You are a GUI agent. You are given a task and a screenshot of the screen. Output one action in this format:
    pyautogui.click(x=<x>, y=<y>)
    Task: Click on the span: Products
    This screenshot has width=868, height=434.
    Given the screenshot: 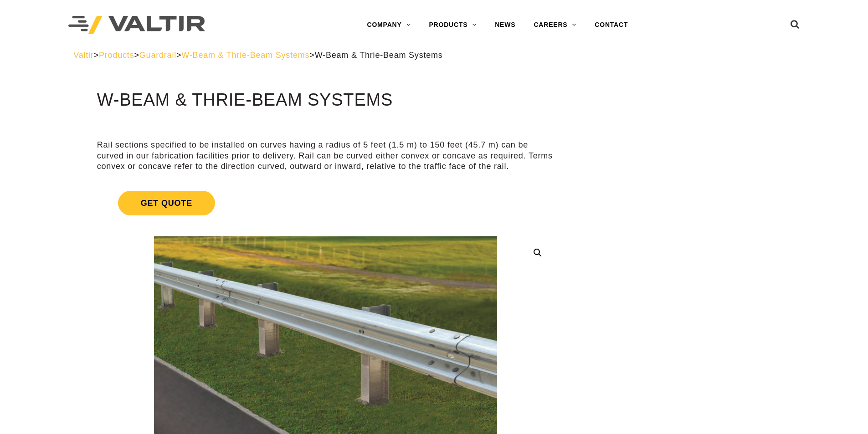 What is the action you would take?
    pyautogui.click(x=116, y=55)
    